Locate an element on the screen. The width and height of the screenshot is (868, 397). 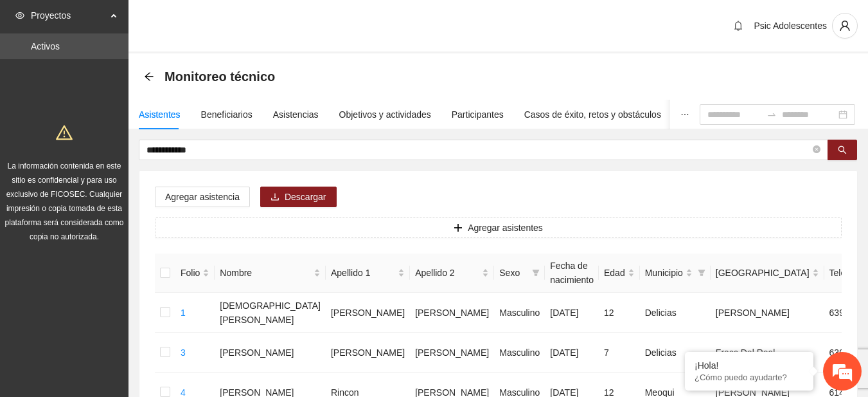
span: warning is located at coordinates (64, 133).